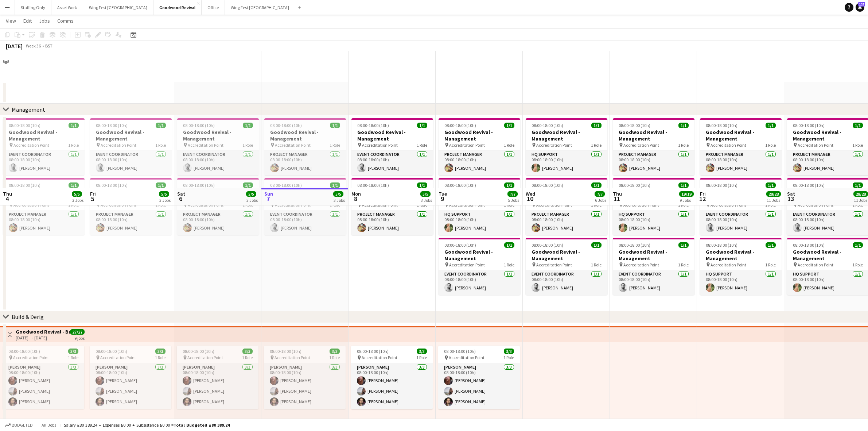 The height and width of the screenshot is (431, 868). I want to click on span: Week 36, so click(34, 45).